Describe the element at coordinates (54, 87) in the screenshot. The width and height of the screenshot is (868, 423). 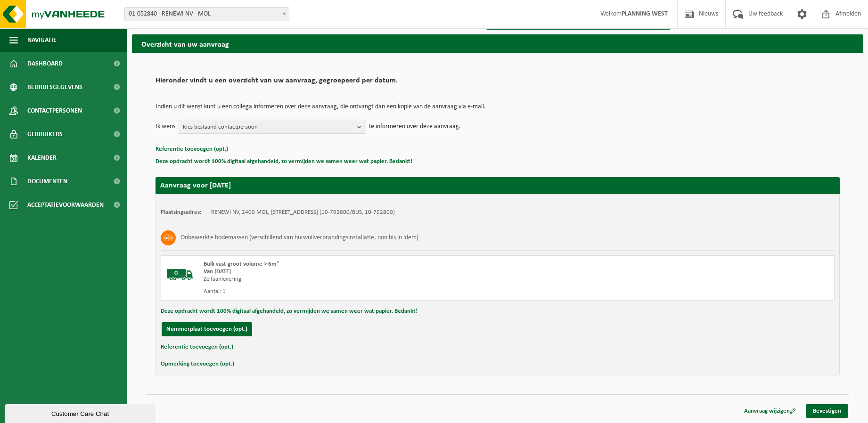
I see `span: Bedrijfsgegevens` at that location.